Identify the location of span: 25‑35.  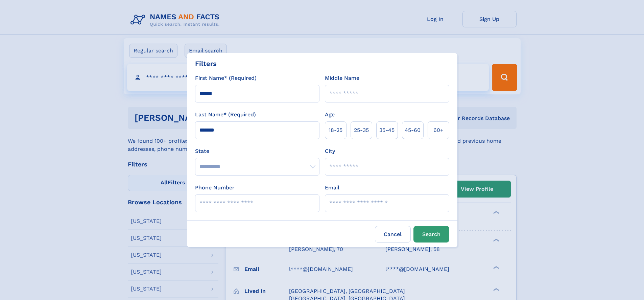
(361, 130).